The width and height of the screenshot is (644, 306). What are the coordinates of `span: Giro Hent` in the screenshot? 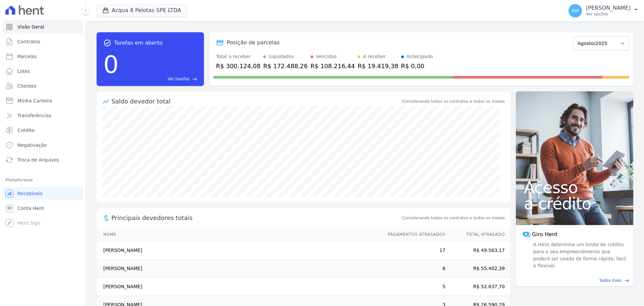 It's located at (545, 235).